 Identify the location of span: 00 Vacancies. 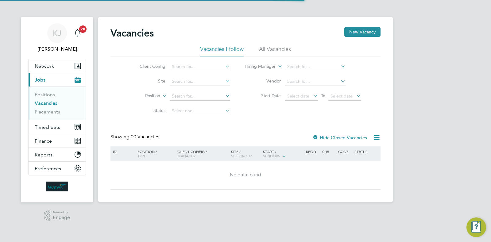
(145, 137).